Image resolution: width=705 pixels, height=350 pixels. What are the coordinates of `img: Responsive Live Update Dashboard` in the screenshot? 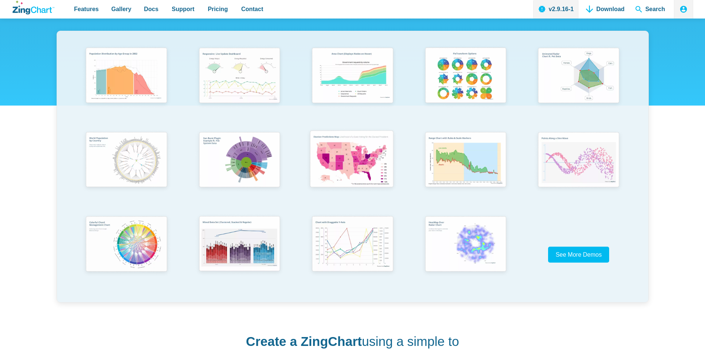 It's located at (240, 76).